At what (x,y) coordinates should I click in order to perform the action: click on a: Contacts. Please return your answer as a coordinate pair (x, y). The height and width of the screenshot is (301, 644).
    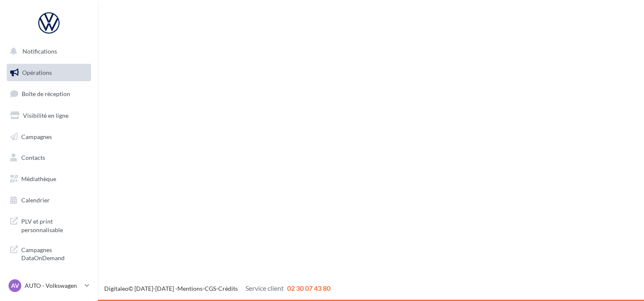
    Looking at the image, I should click on (49, 157).